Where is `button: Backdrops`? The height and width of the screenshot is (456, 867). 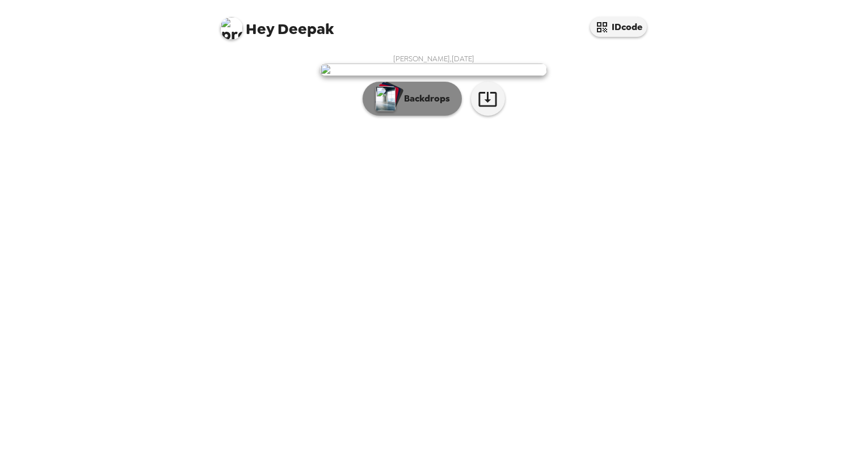 button: Backdrops is located at coordinates (412, 99).